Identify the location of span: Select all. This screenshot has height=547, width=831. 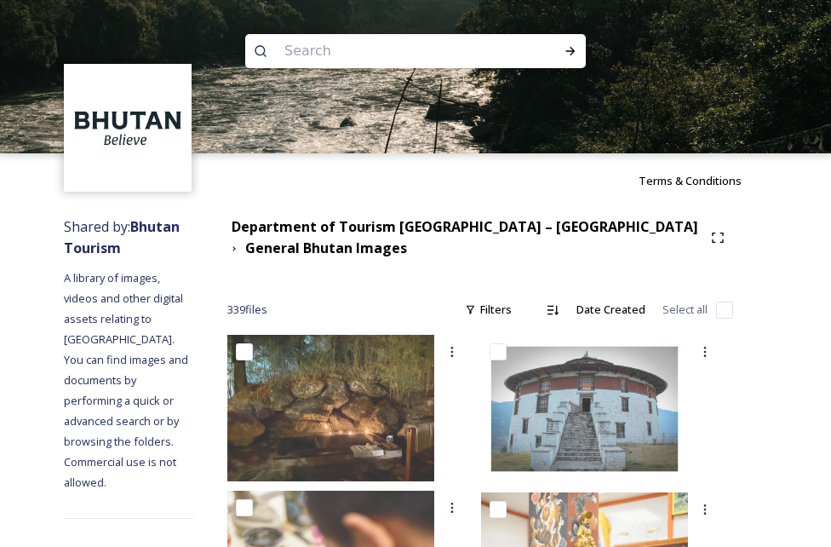
(685, 309).